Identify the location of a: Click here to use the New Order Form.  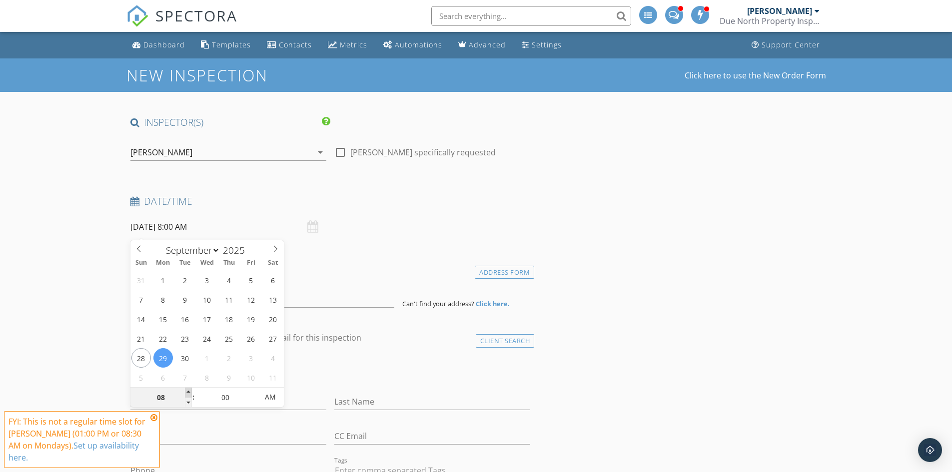
(755, 75).